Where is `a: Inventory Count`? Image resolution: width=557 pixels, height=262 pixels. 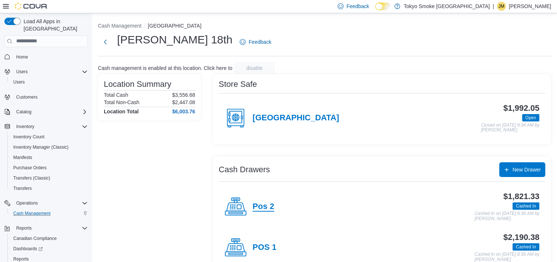
a: Inventory Count is located at coordinates (29, 137).